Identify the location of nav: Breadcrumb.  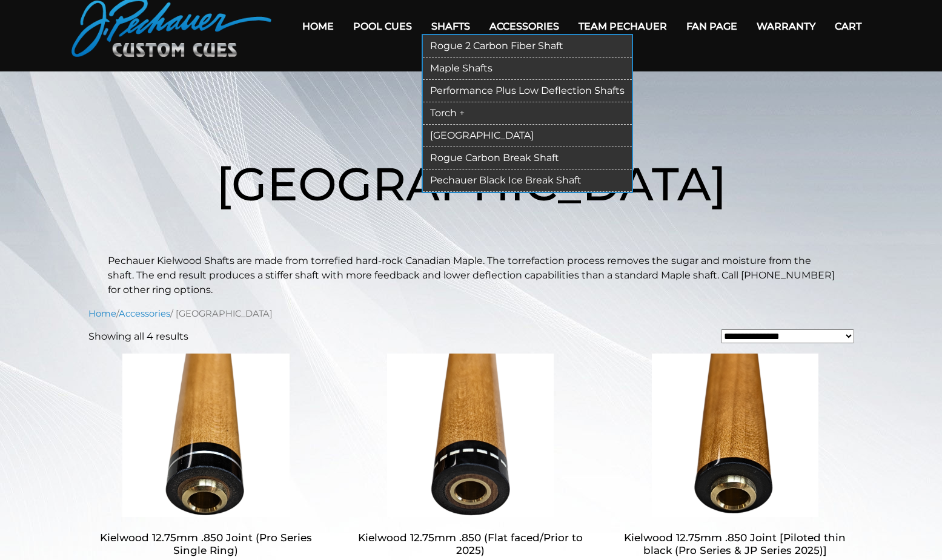
(471, 313).